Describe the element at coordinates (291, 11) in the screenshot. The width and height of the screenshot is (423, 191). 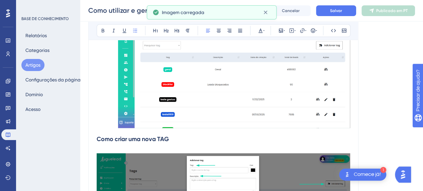
I see `button: Cancelar` at that location.